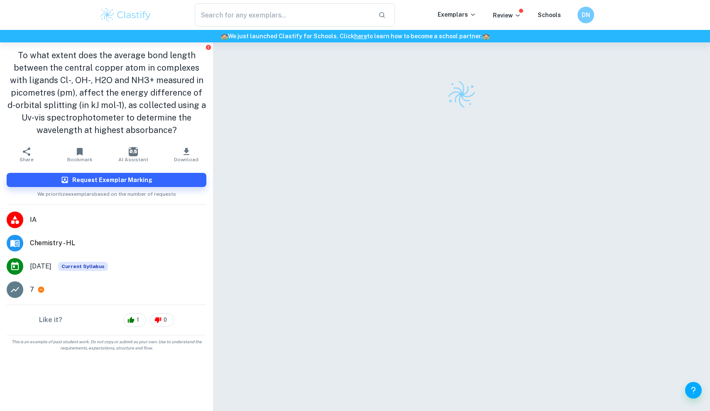 The image size is (710, 411). I want to click on button: Report issue, so click(208, 47).